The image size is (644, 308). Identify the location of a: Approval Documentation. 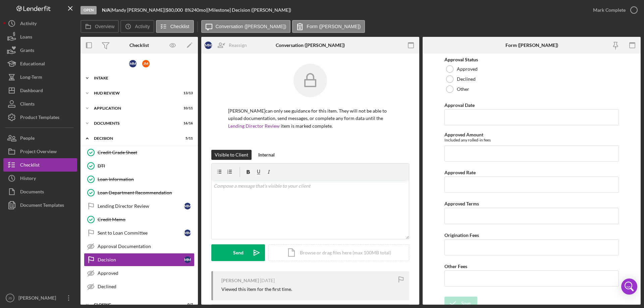
(139, 246).